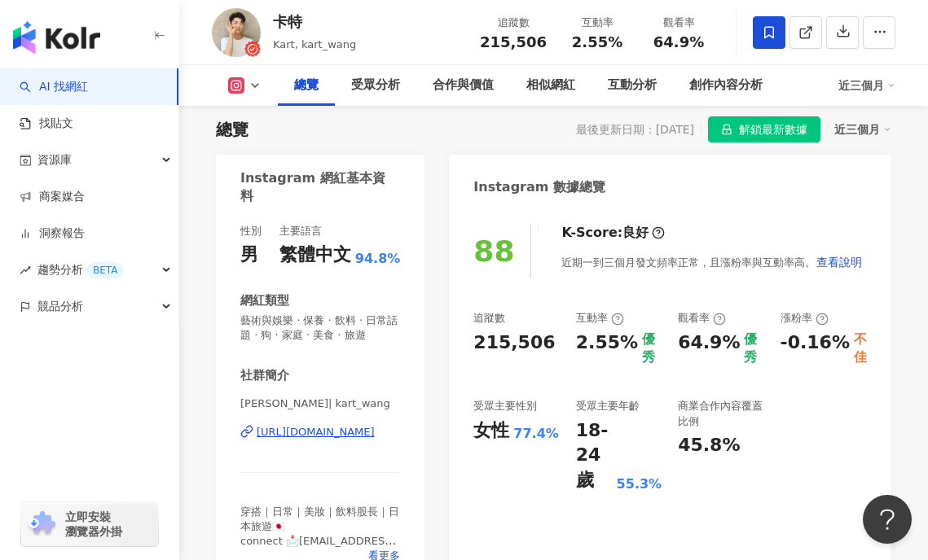  What do you see at coordinates (80, 270) in the screenshot?
I see `span: 趨勢分析` at bounding box center [80, 270].